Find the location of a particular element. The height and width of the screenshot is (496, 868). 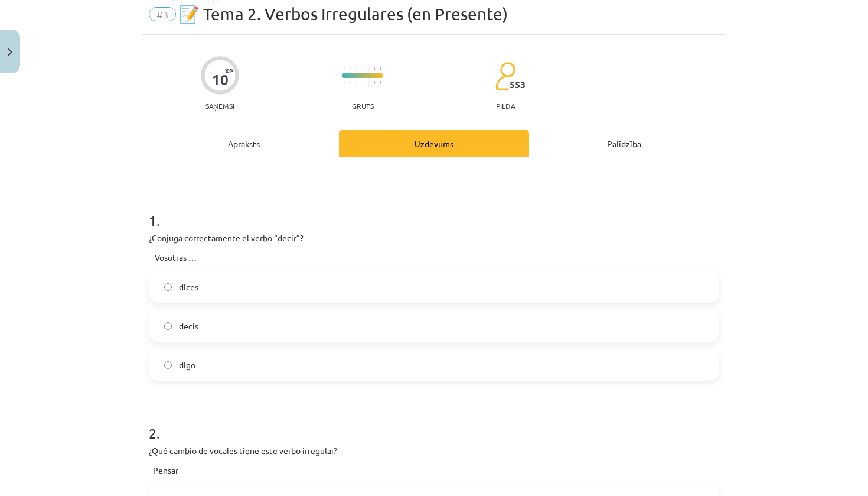

h1: 1 . is located at coordinates (434, 209).